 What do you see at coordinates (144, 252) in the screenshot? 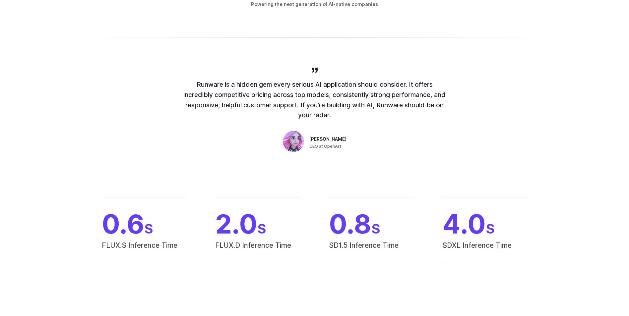
I see `span: FLUX.S Inference Time` at bounding box center [144, 252].